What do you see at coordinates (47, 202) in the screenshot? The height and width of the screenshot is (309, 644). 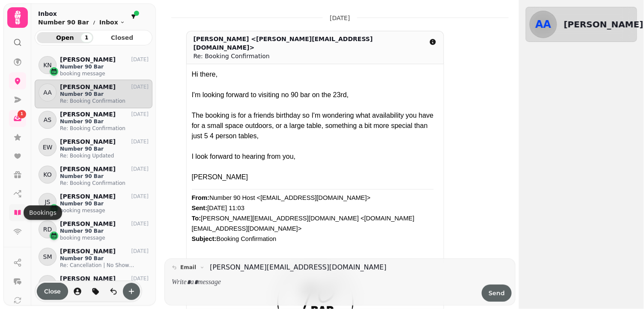 I see `span: JS` at bounding box center [47, 202].